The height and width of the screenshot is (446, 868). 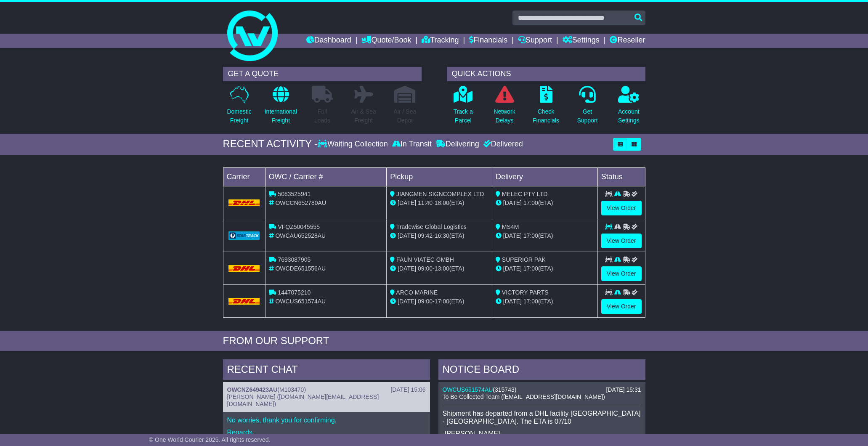 I want to click on p: Account Settings, so click(x=629, y=116).